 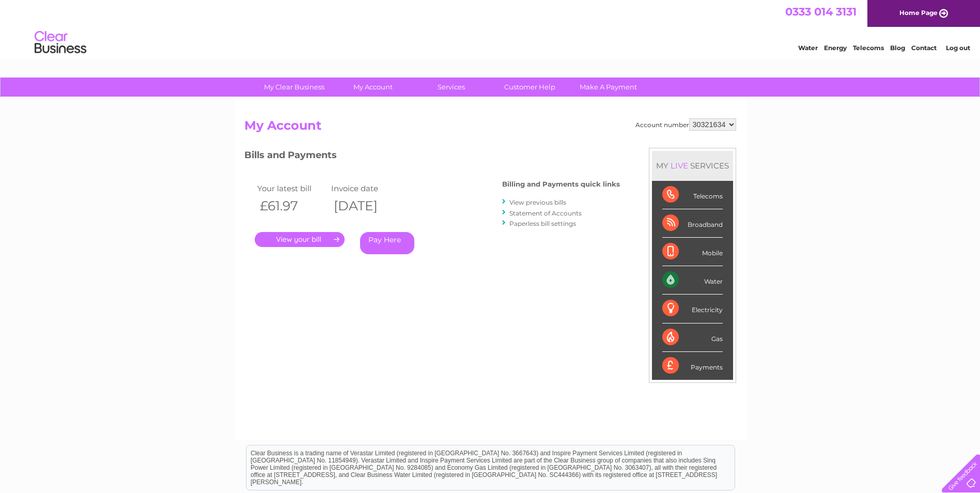 What do you see at coordinates (546, 213) in the screenshot?
I see `a: Statement of Accounts` at bounding box center [546, 213].